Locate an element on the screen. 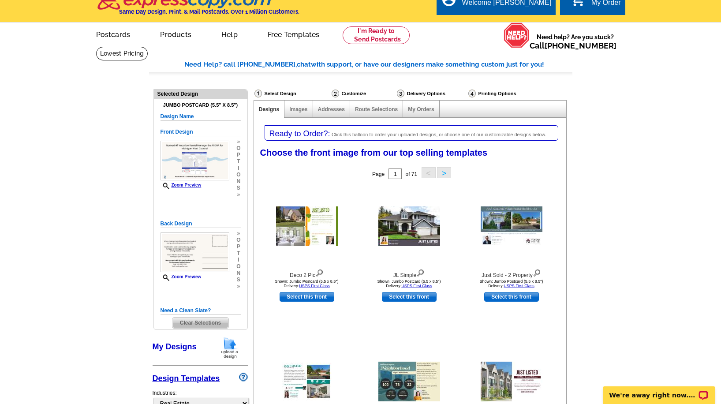  span: of 71 is located at coordinates (411, 174).